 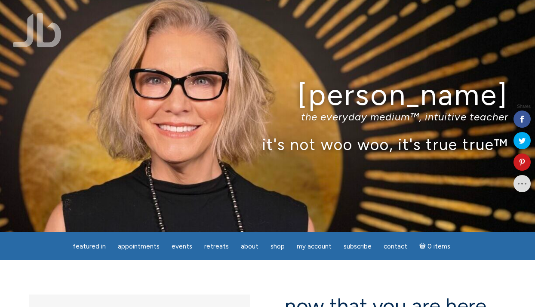 What do you see at coordinates (216, 246) in the screenshot?
I see `span: Retreats` at bounding box center [216, 246].